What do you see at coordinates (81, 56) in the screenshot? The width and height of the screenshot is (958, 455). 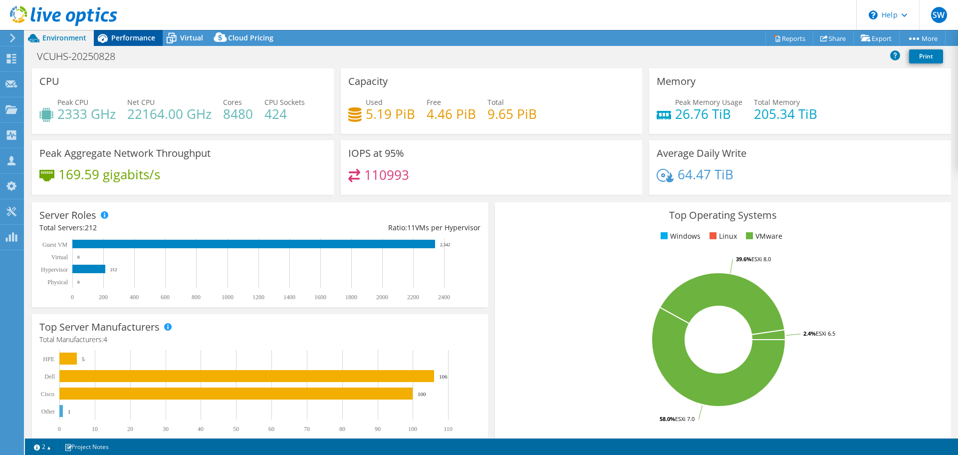 I see `h1: VCUHS-20250828` at bounding box center [81, 56].